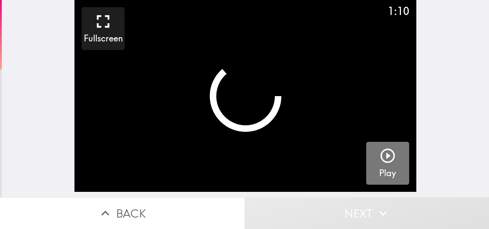 The height and width of the screenshot is (229, 489). Describe the element at coordinates (398, 11) in the screenshot. I see `div: 1:10` at that location.